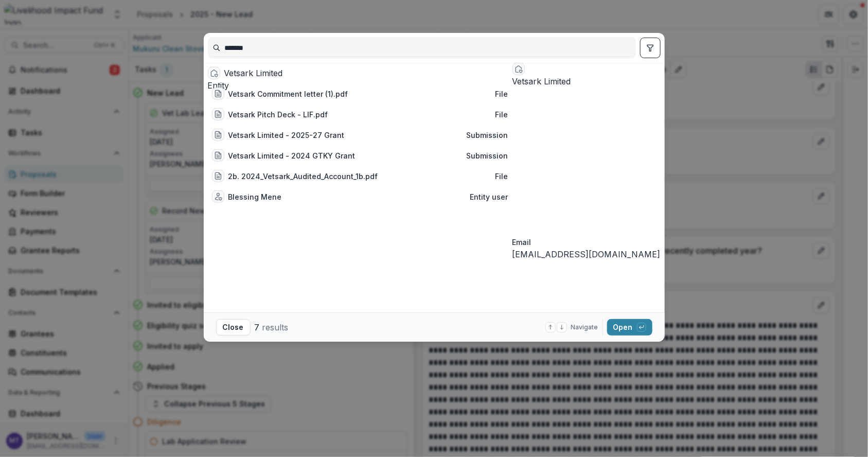  I want to click on span: Entity user, so click(489, 197).